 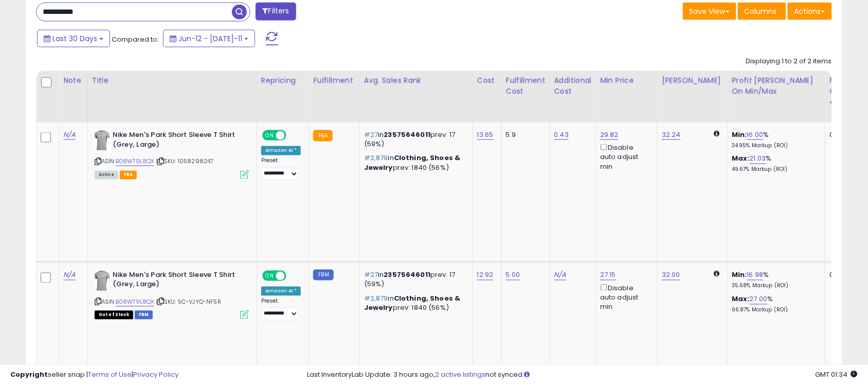 What do you see at coordinates (114, 315) in the screenshot?
I see `span: All listings that are currently out of stock and unavailable for purchase on Amazon` at bounding box center [114, 315].